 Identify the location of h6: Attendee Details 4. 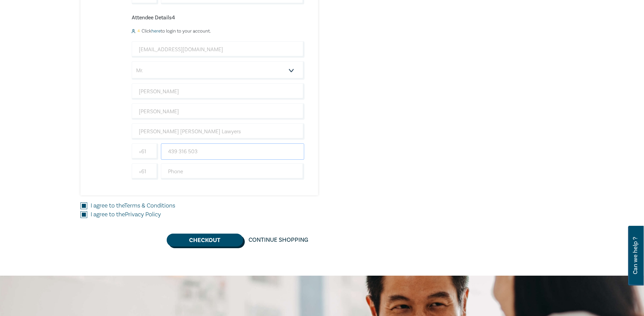
(218, 18).